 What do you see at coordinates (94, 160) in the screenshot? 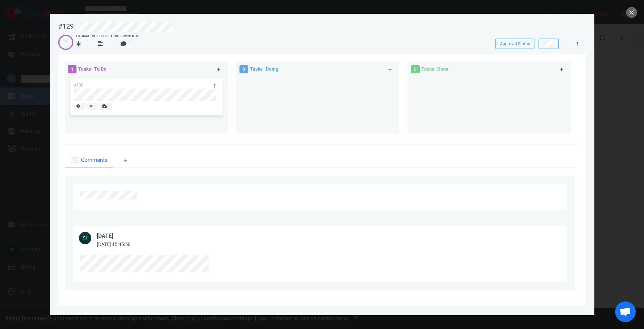
I see `span: Comments` at bounding box center [94, 160].